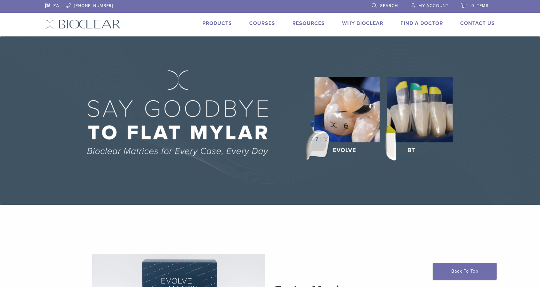 The image size is (540, 287). I want to click on img: Bioclear, so click(83, 24).